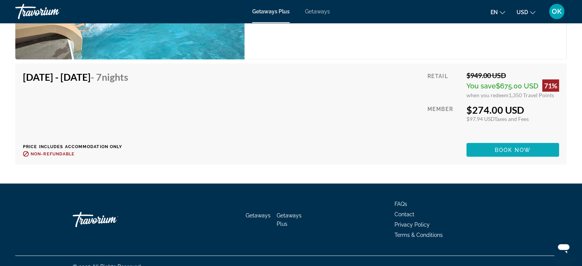 Image resolution: width=582 pixels, height=266 pixels. What do you see at coordinates (513, 150) in the screenshot?
I see `span: Book now` at bounding box center [513, 150].